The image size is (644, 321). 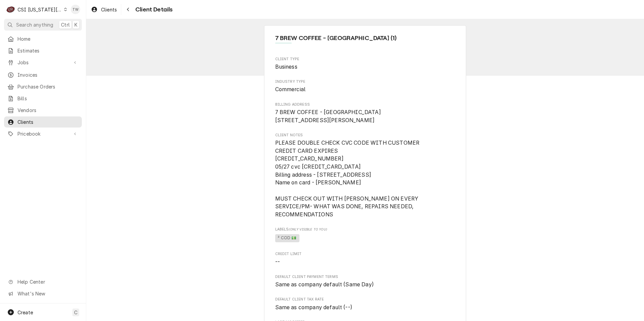 I want to click on button: Navigate back, so click(x=128, y=10).